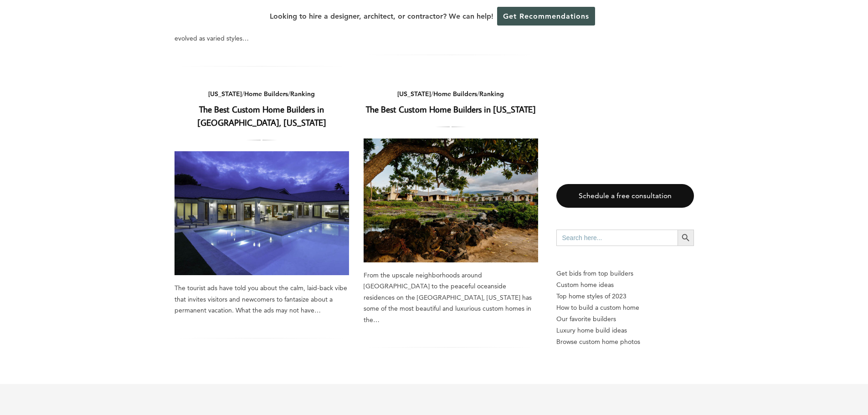  What do you see at coordinates (625, 284) in the screenshot?
I see `a: Custom home ideas` at bounding box center [625, 284].